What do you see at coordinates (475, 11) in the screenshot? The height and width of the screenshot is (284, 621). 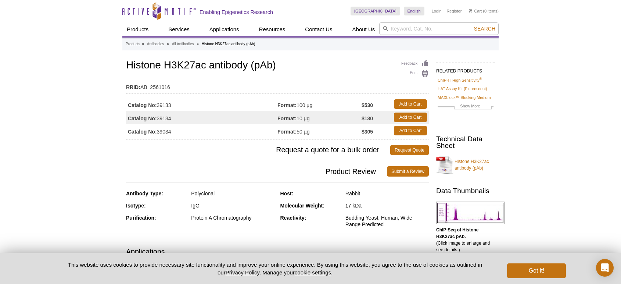 I see `a: Cart` at bounding box center [475, 11].